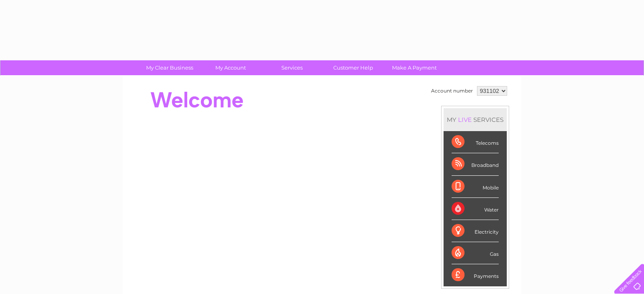 The image size is (644, 294). Describe the element at coordinates (475, 164) in the screenshot. I see `div: Broadband` at that location.